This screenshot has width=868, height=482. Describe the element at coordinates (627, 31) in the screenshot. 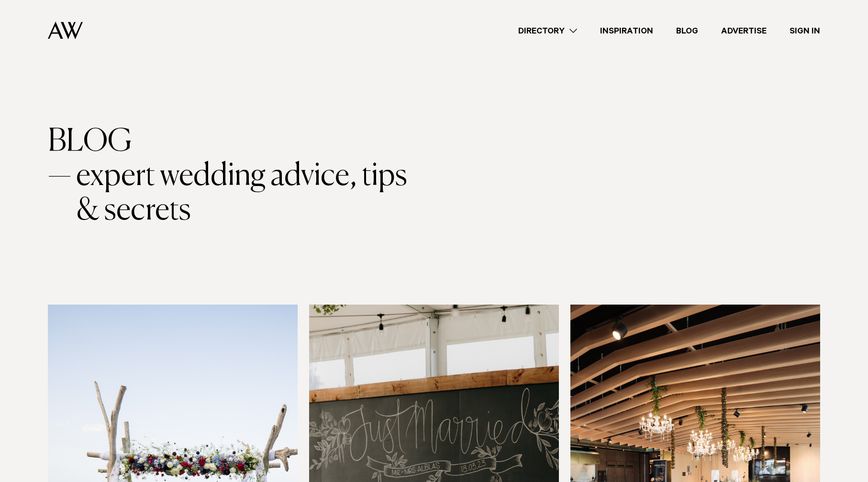

I see `a: Inspiration` at that location.